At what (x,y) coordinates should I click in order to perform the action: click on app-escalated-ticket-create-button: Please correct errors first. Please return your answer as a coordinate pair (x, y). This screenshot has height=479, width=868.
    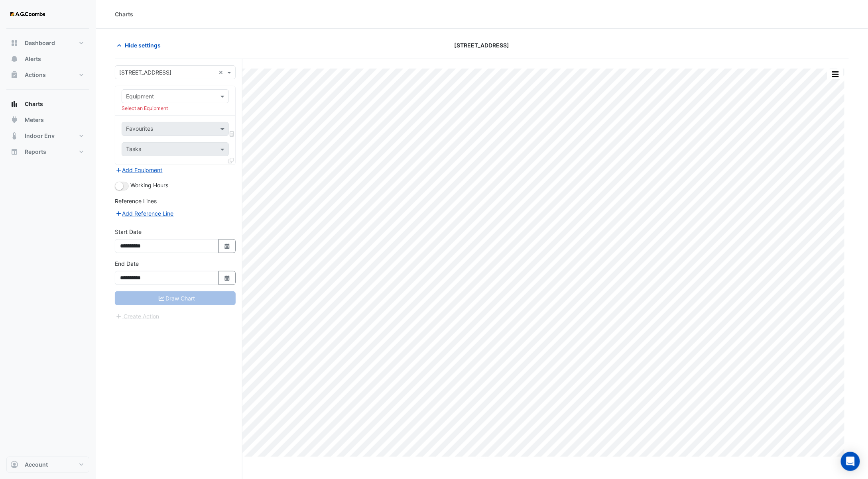
    Looking at the image, I should click on (137, 316).